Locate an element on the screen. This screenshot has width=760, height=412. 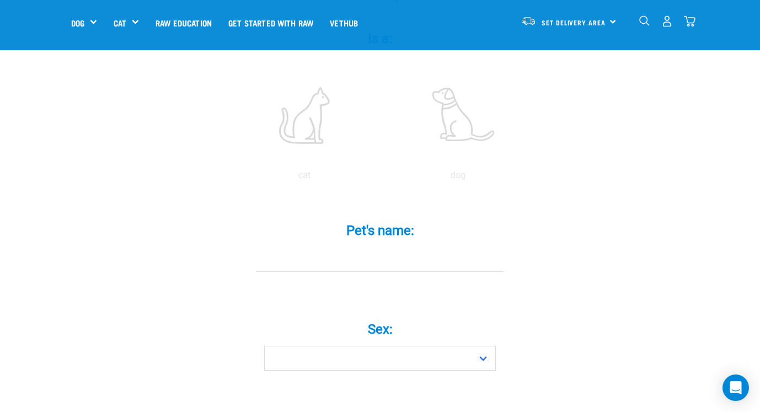
label: Pet's name: is located at coordinates (380, 231).